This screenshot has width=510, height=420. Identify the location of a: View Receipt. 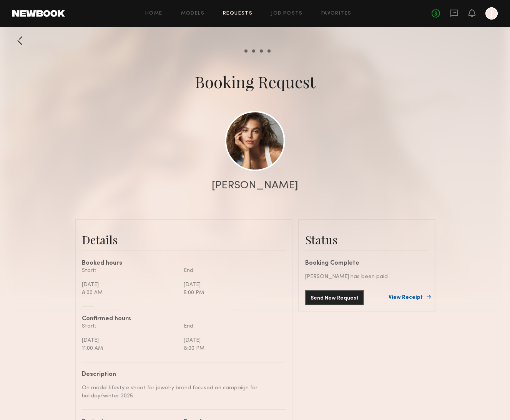
(409, 298).